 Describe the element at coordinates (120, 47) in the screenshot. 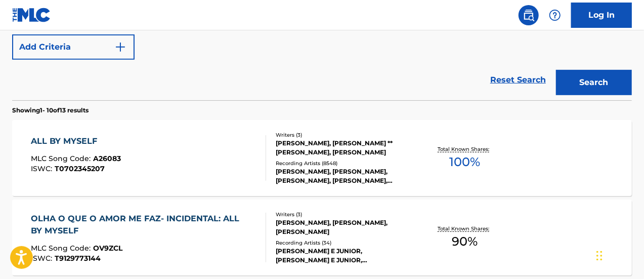

I see `img: 9d2ae6d4665cec9f34b9.svg` at that location.